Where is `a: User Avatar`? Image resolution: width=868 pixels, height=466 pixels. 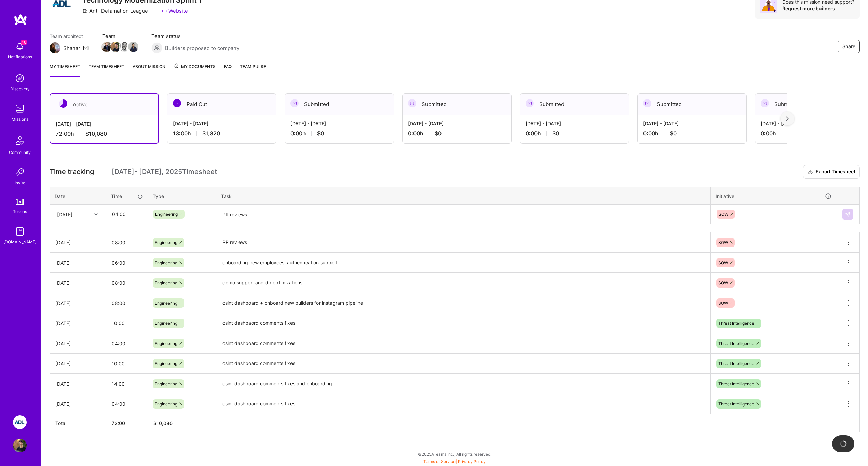 a: User Avatar is located at coordinates (20, 446).